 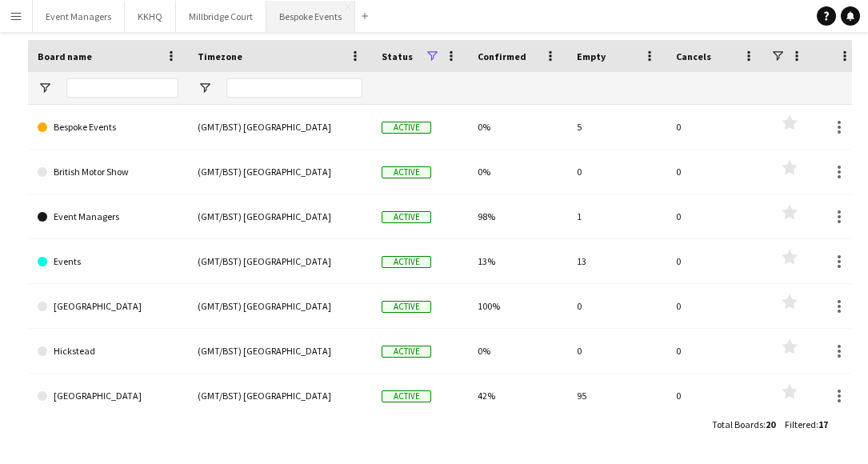 I want to click on a: Event Managers, so click(x=108, y=216).